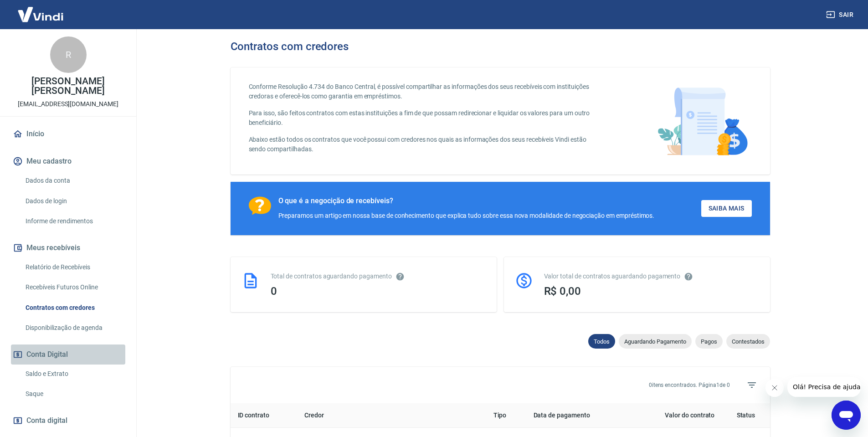 This screenshot has width=868, height=437. Describe the element at coordinates (378, 292) in the screenshot. I see `div: 0` at that location.